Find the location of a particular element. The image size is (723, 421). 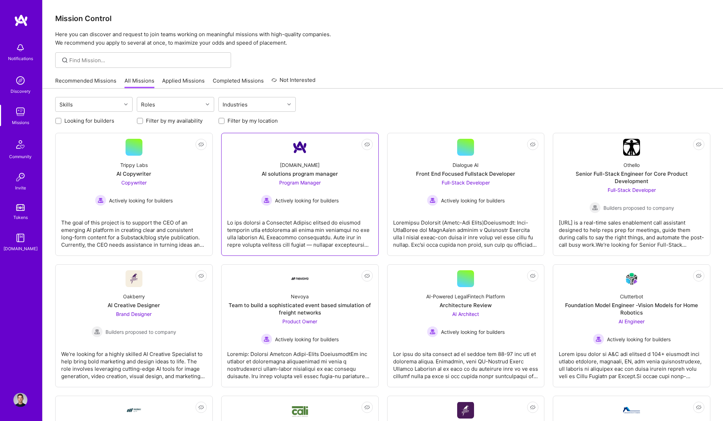

div: Roles is located at coordinates (148, 104).